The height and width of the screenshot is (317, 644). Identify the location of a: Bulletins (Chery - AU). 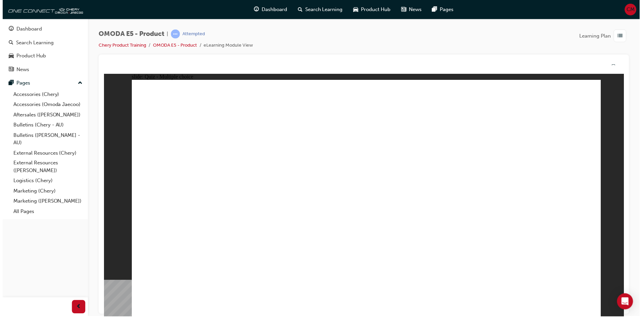
(45, 125).